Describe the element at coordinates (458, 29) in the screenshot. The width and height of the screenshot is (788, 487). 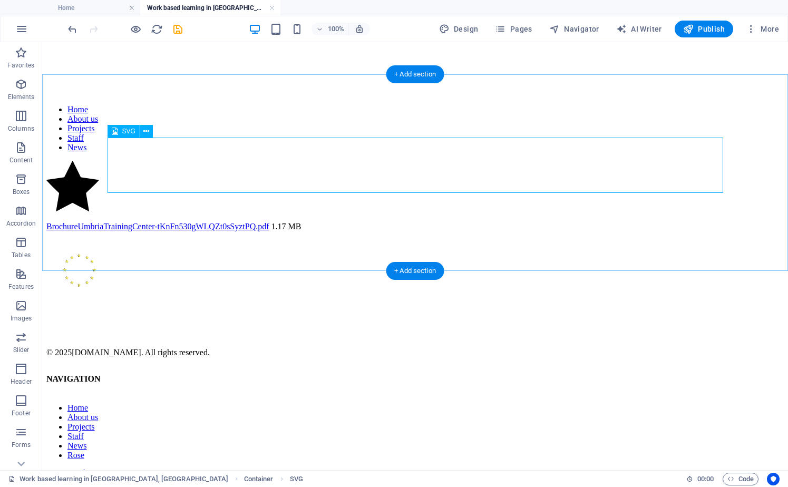
I see `span: Design` at that location.